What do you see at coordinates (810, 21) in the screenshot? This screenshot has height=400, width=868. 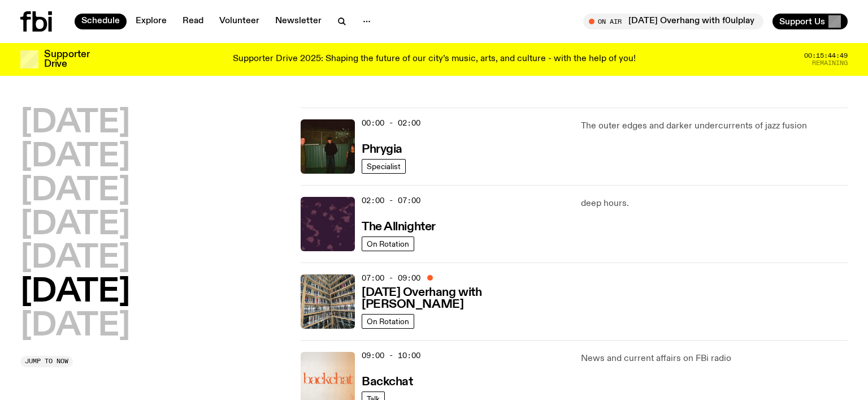 I see `button: Support Us` at bounding box center [810, 21].